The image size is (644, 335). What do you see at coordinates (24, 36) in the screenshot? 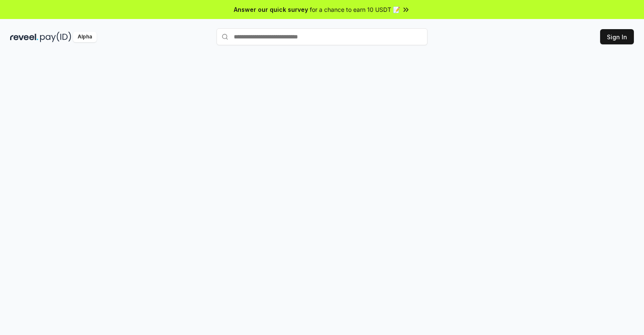
I see `img: reveel_dark` at bounding box center [24, 36].